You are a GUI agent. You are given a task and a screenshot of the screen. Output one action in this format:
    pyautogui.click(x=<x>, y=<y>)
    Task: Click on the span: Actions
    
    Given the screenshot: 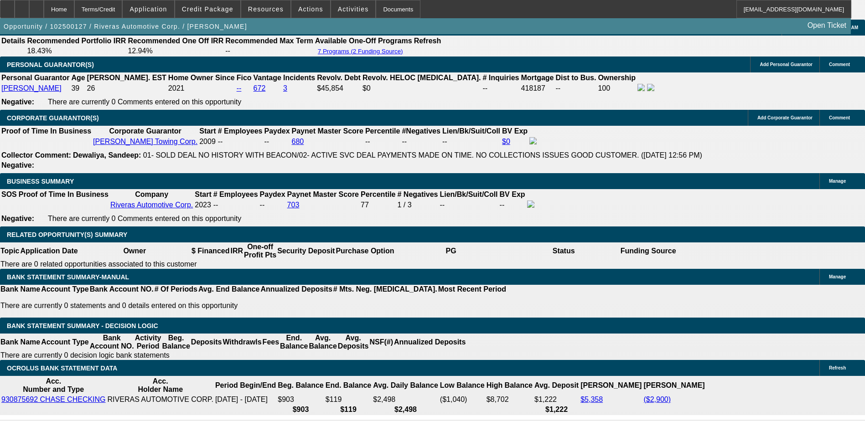 What is the action you would take?
    pyautogui.click(x=311, y=9)
    